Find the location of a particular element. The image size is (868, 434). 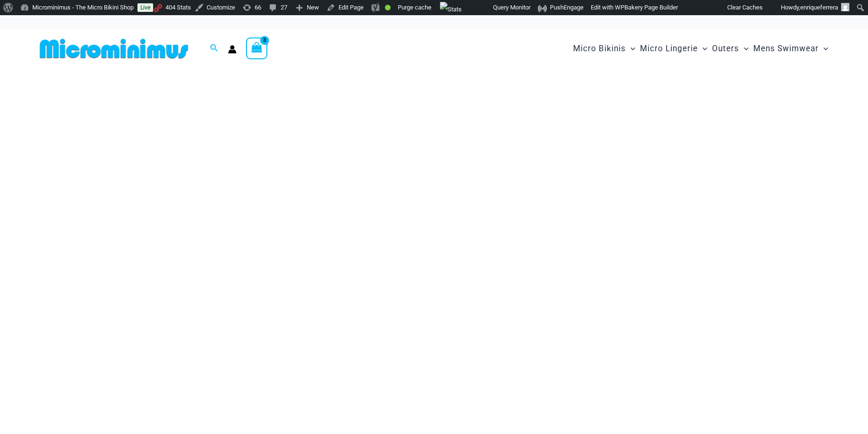

span: Outers is located at coordinates (725, 48).